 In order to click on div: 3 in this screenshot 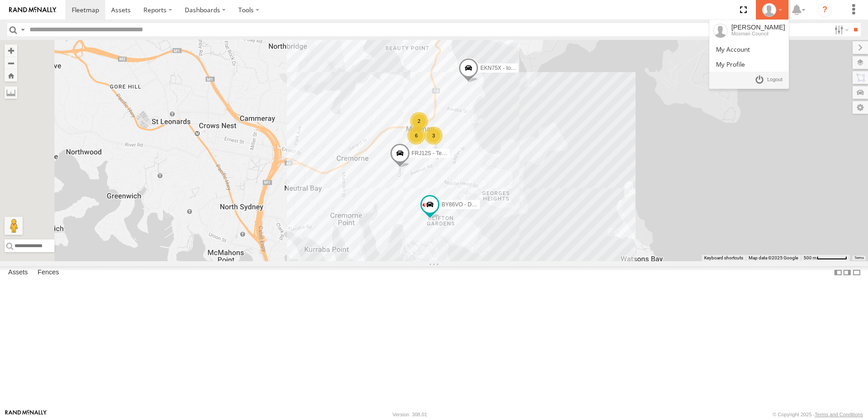, I will do `click(434, 136)`.